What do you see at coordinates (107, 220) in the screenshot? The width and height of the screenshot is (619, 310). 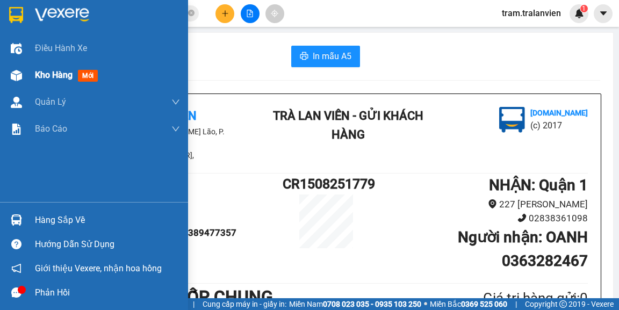 I see `div: Hàng sắp về` at bounding box center [107, 220].